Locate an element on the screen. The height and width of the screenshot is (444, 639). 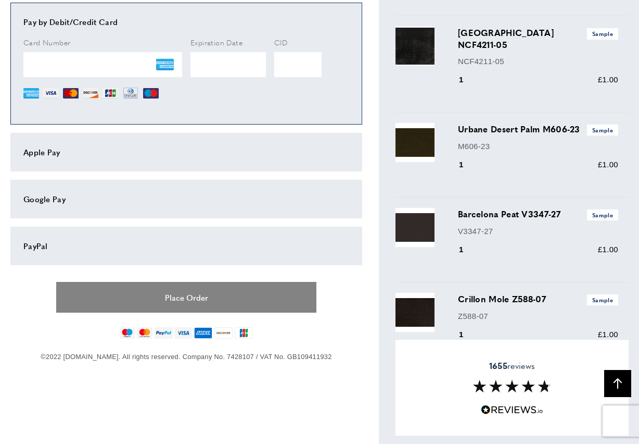
img: jcb is located at coordinates (244, 333).